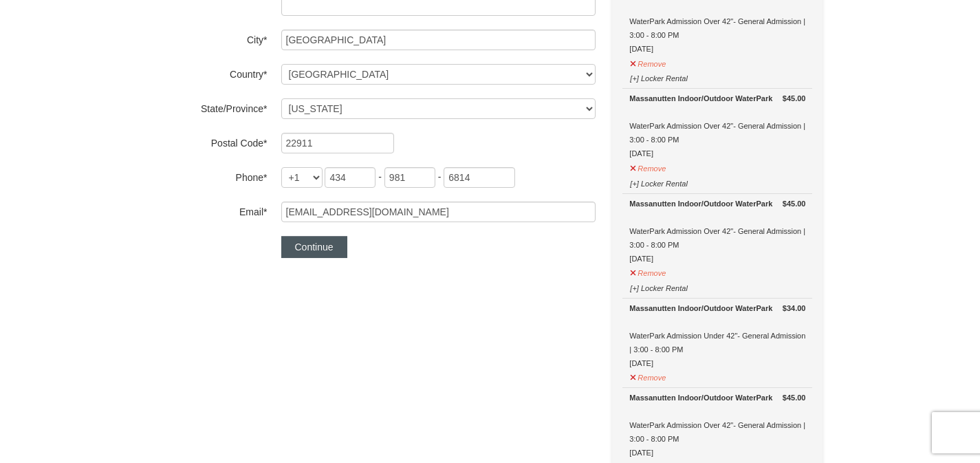 Image resolution: width=980 pixels, height=463 pixels. What do you see at coordinates (438, 212) in the screenshot?
I see `input: Email` at bounding box center [438, 212].